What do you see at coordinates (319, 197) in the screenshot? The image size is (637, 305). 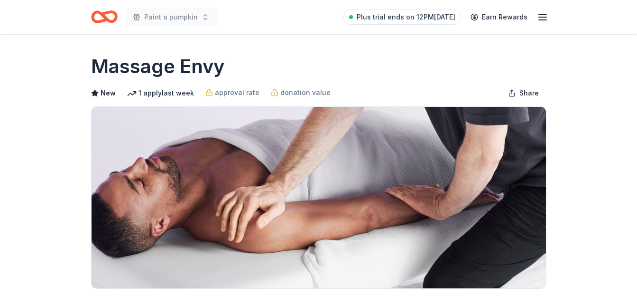 I see `img: Image for Massage Envy` at bounding box center [319, 197].